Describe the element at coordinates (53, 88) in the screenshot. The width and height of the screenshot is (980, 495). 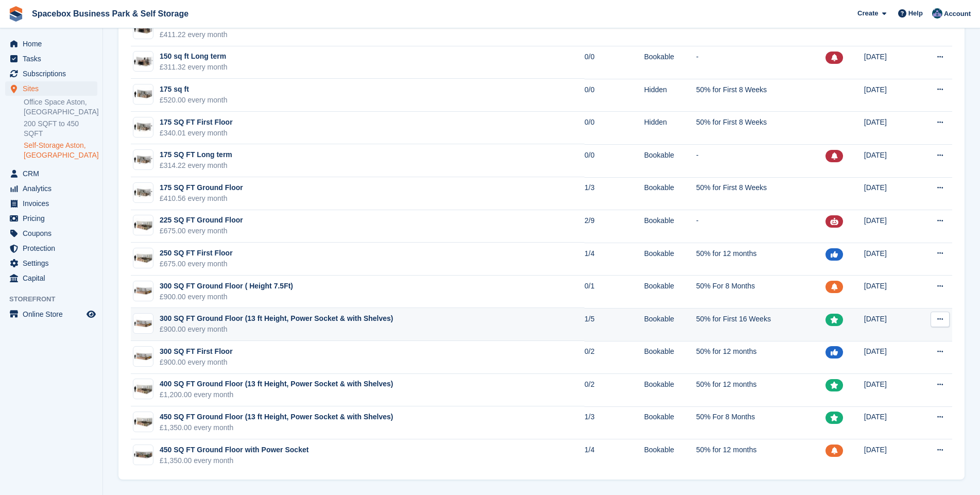
I see `span: Sites` at that location.